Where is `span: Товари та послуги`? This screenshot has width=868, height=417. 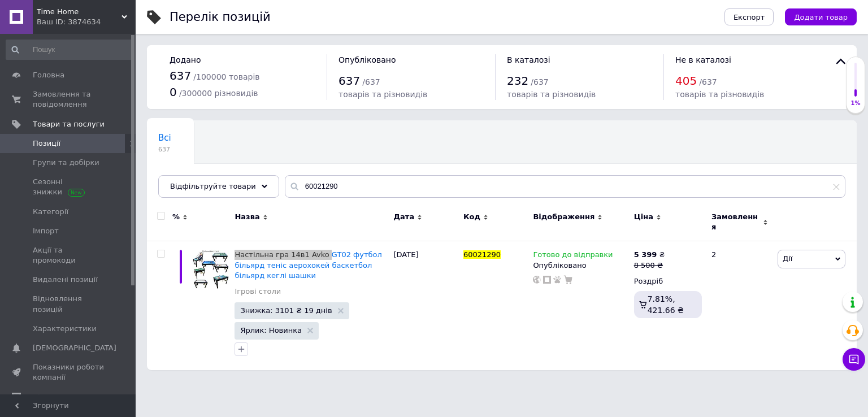 span: Товари та послуги is located at coordinates (69, 125).